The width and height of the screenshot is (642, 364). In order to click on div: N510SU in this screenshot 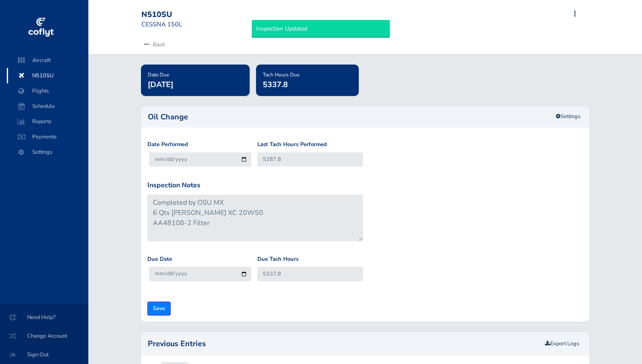, I will do `click(172, 15)`.